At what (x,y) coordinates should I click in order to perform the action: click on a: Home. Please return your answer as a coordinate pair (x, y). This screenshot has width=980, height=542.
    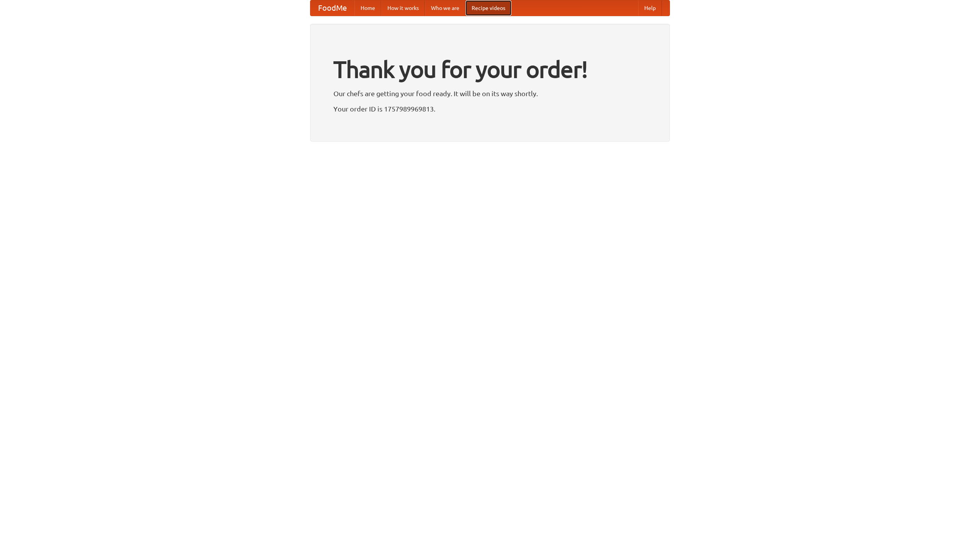
    Looking at the image, I should click on (368, 8).